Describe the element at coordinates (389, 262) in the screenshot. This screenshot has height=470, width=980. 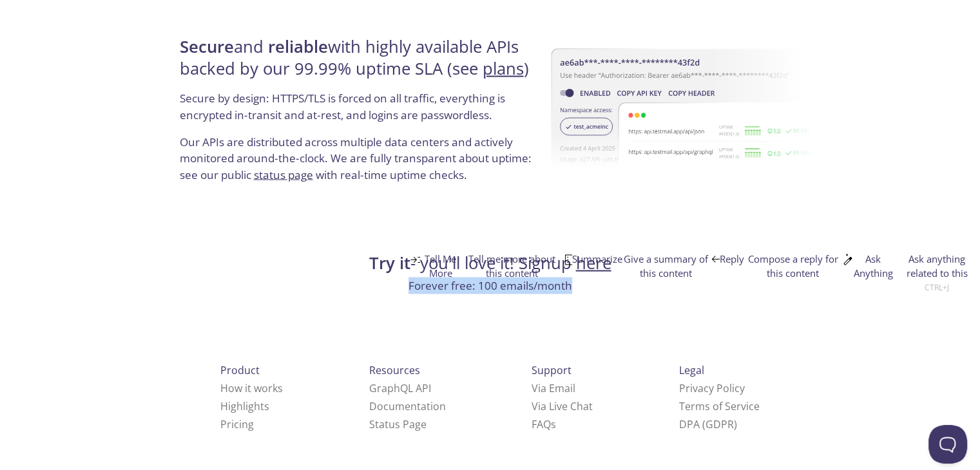
I see `strong: Try it` at that location.